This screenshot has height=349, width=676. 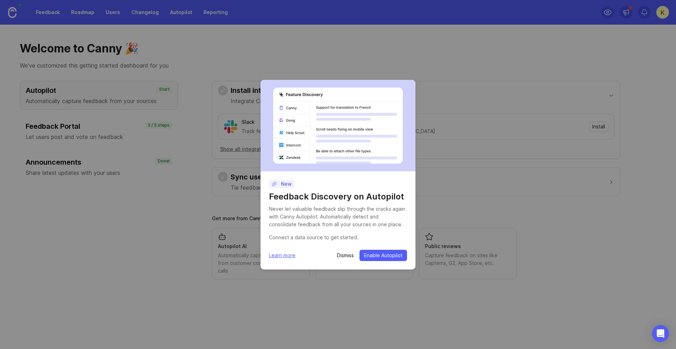 I want to click on div: Never let valuable feedback slip through the cracks again with Canny Autopilot. Automatically det..., so click(x=338, y=217).